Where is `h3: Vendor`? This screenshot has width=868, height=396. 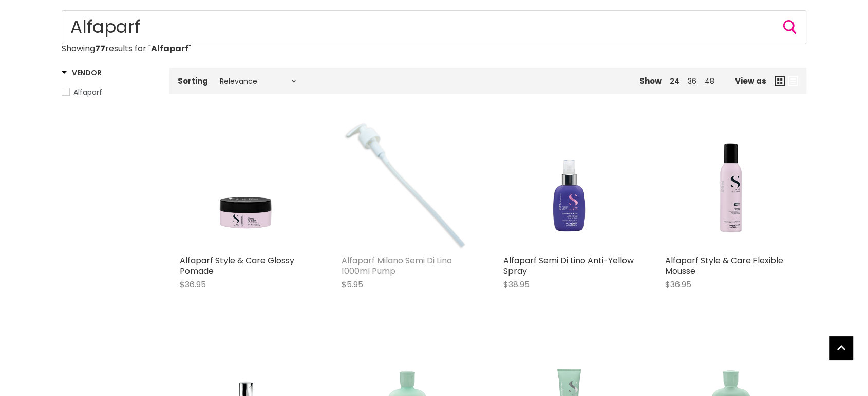 h3: Vendor is located at coordinates (81, 73).